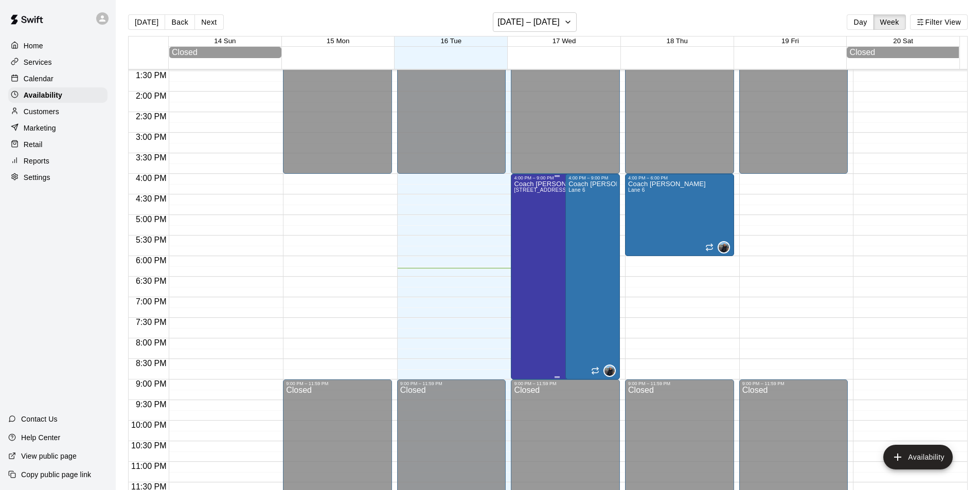 Image resolution: width=980 pixels, height=490 pixels. I want to click on button: 17 Wed, so click(565, 41).